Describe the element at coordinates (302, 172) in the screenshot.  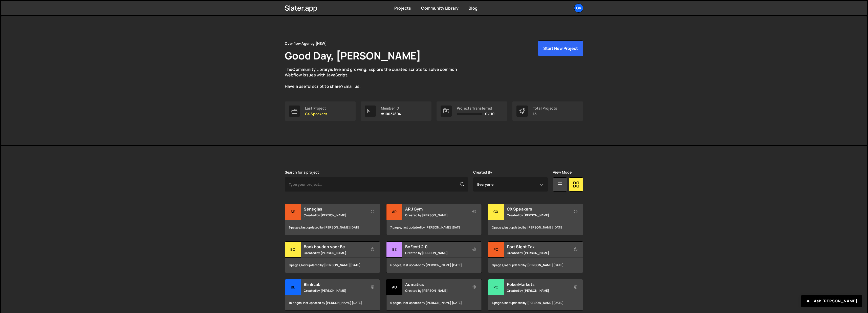
I see `label: Search for a project` at that location.